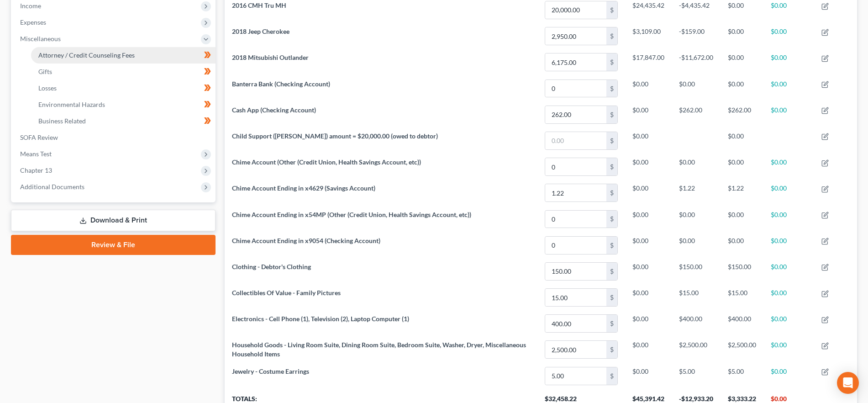 The width and height of the screenshot is (868, 403). Describe the element at coordinates (123, 121) in the screenshot. I see `a: Business Related` at that location.